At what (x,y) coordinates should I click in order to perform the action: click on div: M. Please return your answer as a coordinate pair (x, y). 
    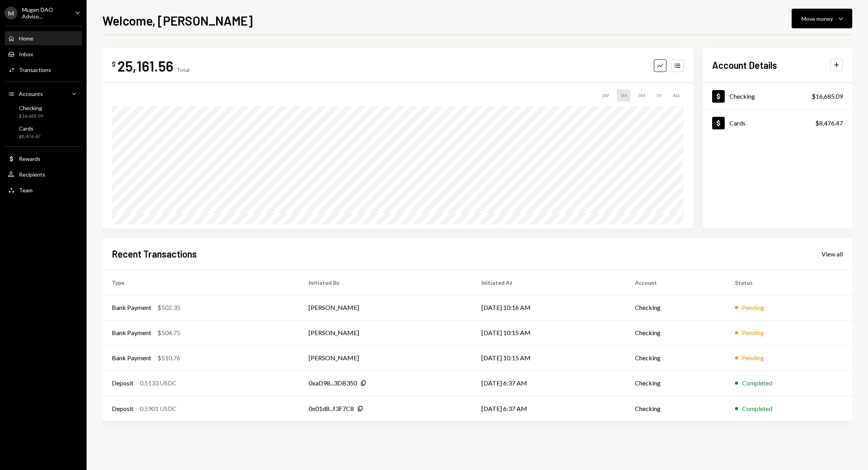
    Looking at the image, I should click on (11, 13).